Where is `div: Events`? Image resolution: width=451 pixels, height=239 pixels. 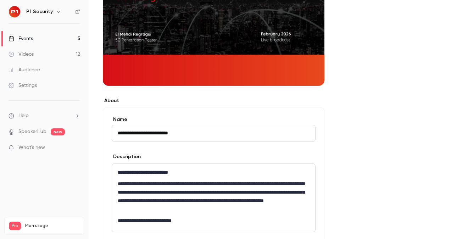 div: Events is located at coordinates (21, 39).